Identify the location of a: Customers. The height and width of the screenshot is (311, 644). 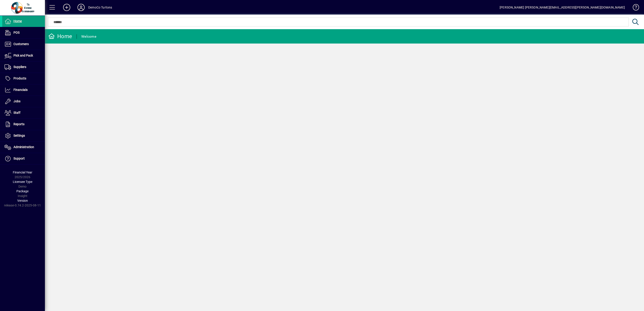
(23, 44).